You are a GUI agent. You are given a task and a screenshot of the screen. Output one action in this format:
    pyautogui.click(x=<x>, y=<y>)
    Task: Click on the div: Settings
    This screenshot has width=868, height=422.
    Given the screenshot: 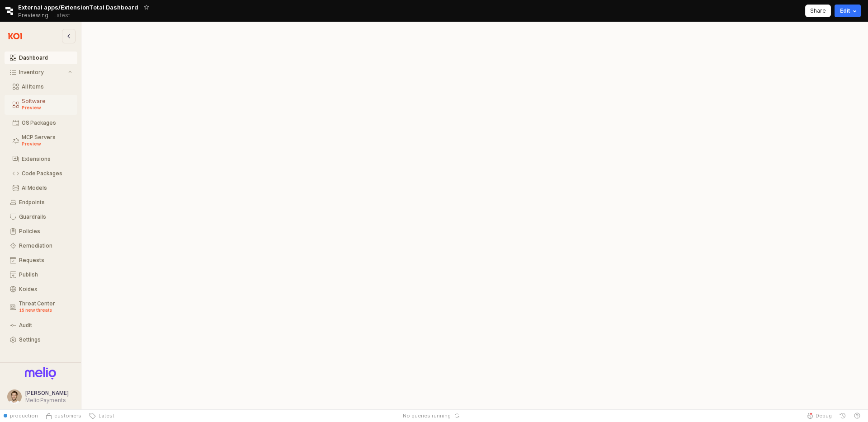 What is the action you would take?
    pyautogui.click(x=45, y=340)
    